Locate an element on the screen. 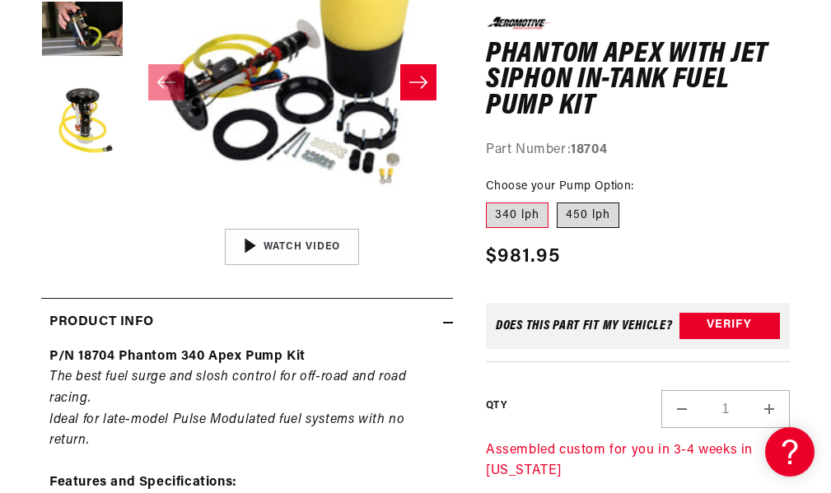  summary: Product Info is located at coordinates (247, 323).